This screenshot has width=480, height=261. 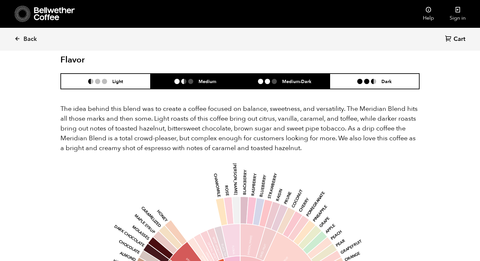 What do you see at coordinates (118, 81) in the screenshot?
I see `h6: Light` at bounding box center [118, 81].